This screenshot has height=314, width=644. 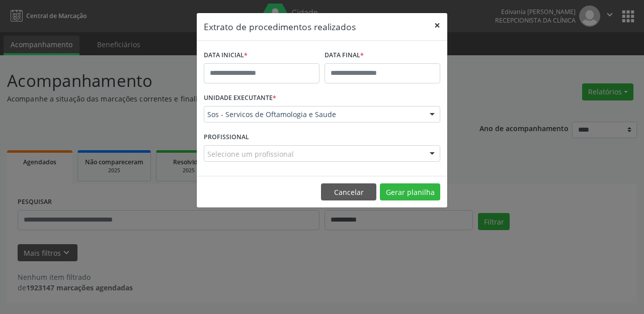 What do you see at coordinates (227, 137) in the screenshot?
I see `label: PROFISSIONAL` at bounding box center [227, 137].